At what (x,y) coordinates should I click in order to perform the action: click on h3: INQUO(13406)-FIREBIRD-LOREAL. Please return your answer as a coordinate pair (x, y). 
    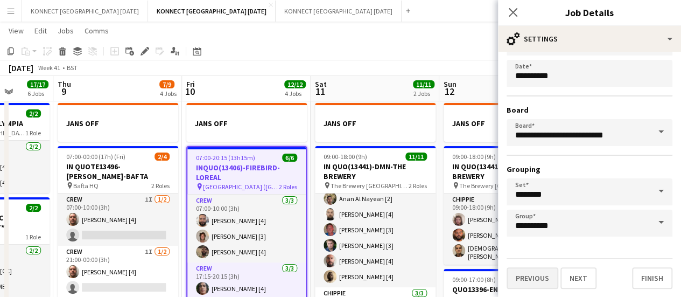
    Looking at the image, I should click on (247, 172).